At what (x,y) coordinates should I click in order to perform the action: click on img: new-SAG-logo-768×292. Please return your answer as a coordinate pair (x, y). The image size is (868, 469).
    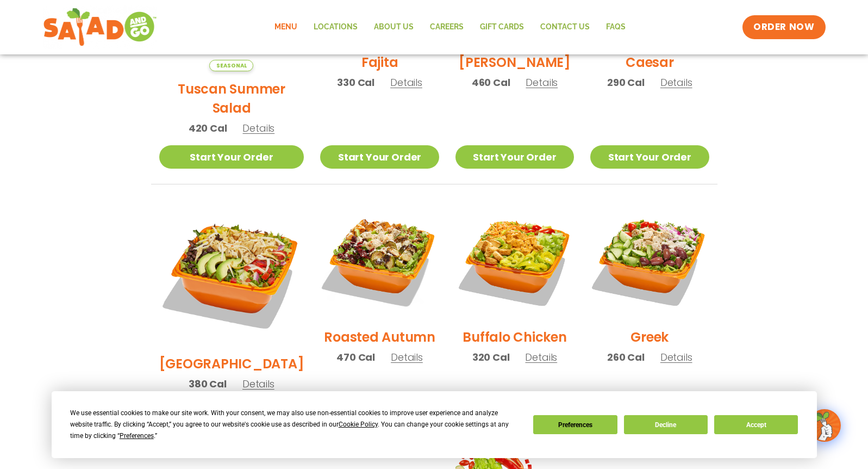
    Looking at the image, I should click on (100, 27).